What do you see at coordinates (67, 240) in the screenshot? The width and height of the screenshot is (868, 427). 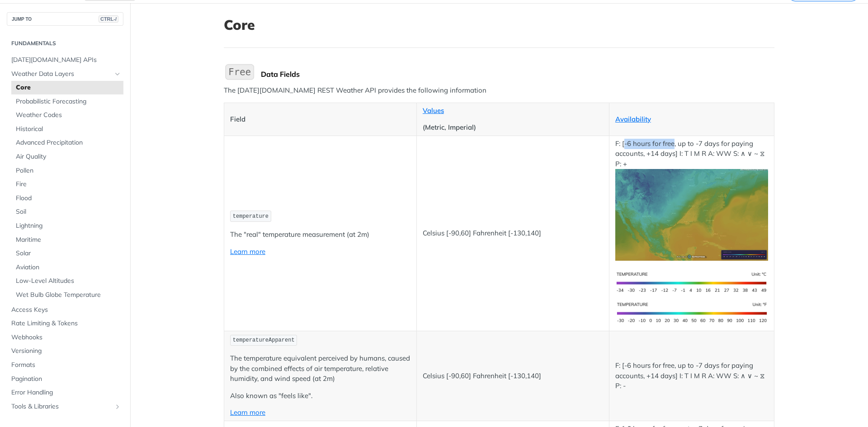 I see `a: Maritime` at bounding box center [67, 240].